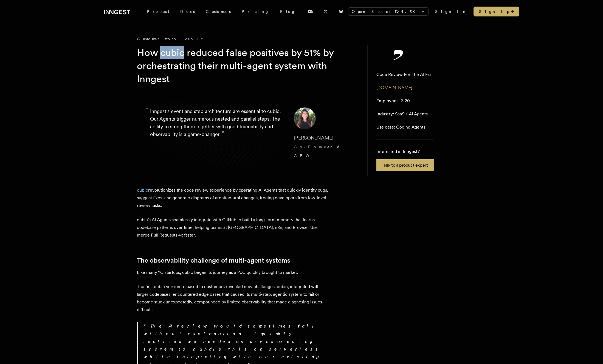 Image resolution: width=603 pixels, height=364 pixels. Describe the element at coordinates (233, 272) in the screenshot. I see `p: Like many YC startups, cubic began its journey as a PoC quickly brought to market.` at that location.